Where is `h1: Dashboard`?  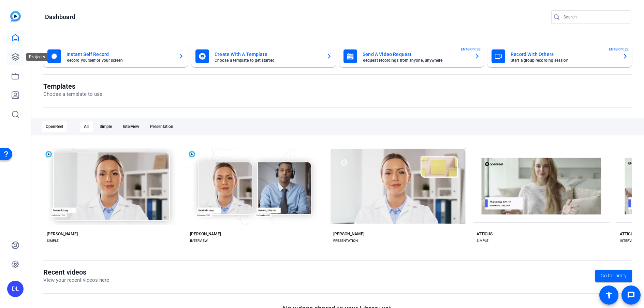 h1: Dashboard is located at coordinates (60, 17).